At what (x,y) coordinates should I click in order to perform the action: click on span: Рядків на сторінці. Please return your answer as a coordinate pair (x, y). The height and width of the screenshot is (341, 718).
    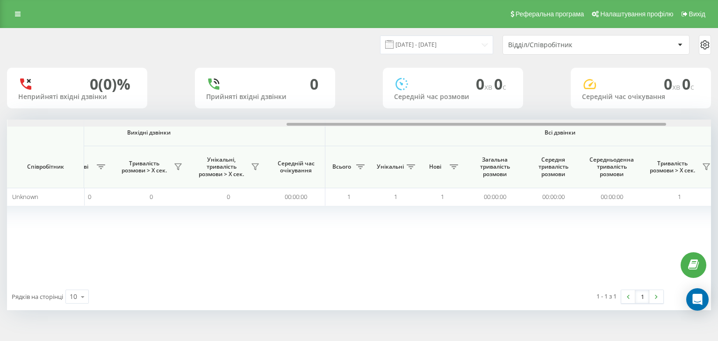
    Looking at the image, I should click on (37, 297).